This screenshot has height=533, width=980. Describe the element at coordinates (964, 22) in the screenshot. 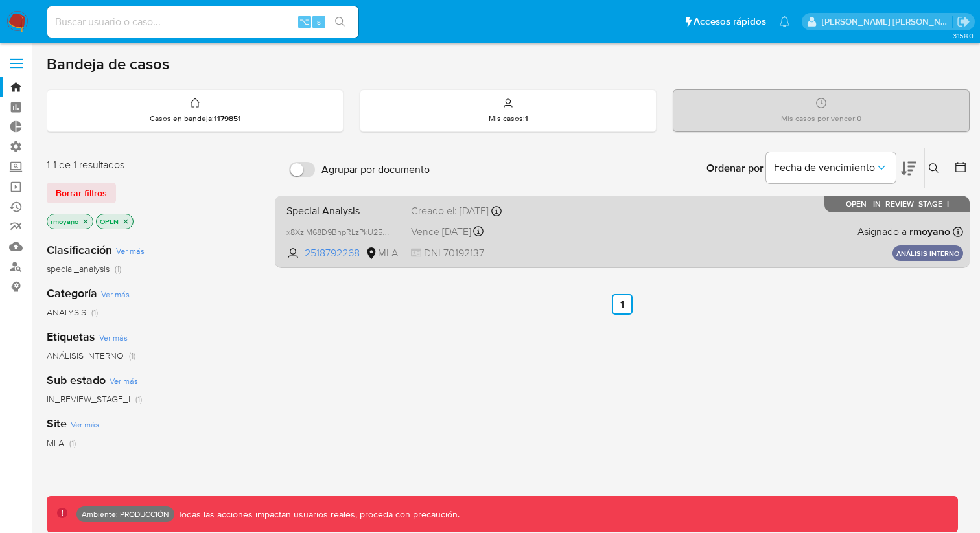

I see `a: Salir` at that location.